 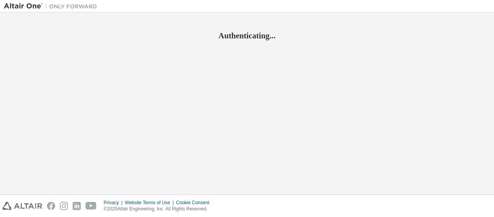 I want to click on img: altair_logo.svg, so click(x=22, y=206).